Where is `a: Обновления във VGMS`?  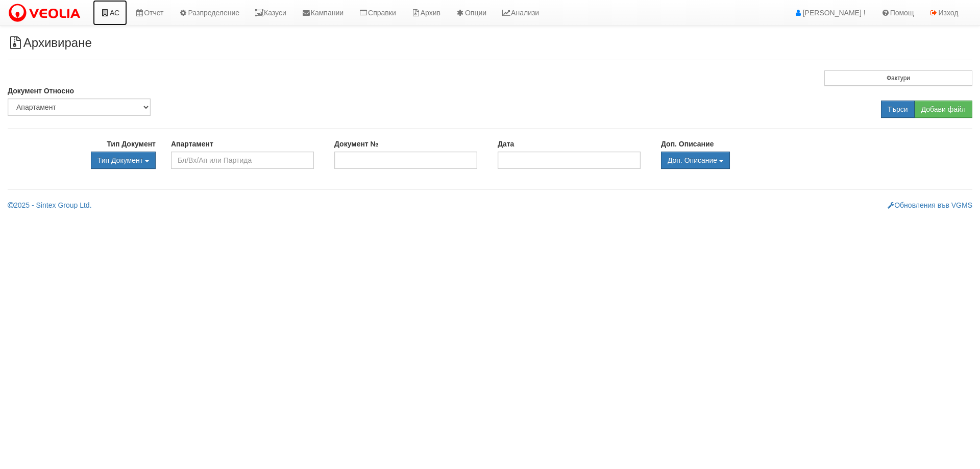 a: Обновления във VGMS is located at coordinates (930, 205).